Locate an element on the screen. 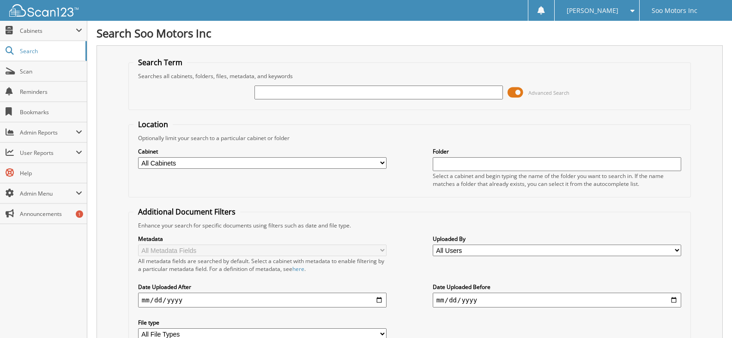  label: File type is located at coordinates (262, 322).